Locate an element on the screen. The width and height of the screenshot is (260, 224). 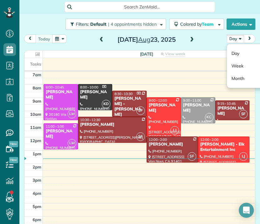
span: 8am is located at coordinates (37, 88).